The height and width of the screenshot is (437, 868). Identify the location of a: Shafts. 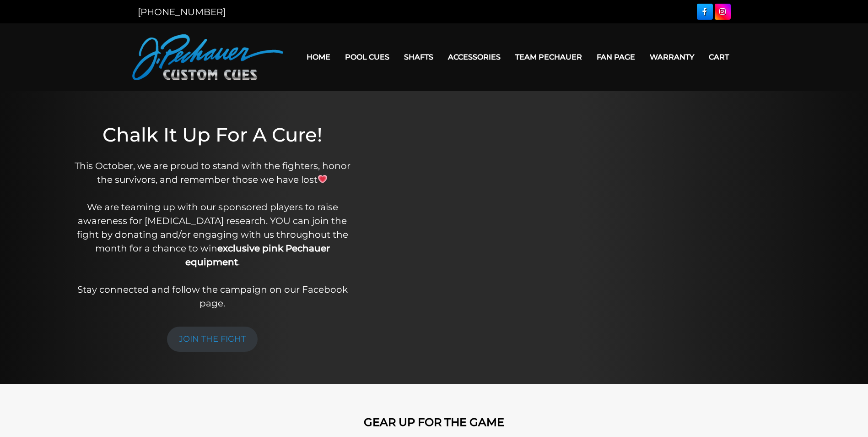
(418, 57).